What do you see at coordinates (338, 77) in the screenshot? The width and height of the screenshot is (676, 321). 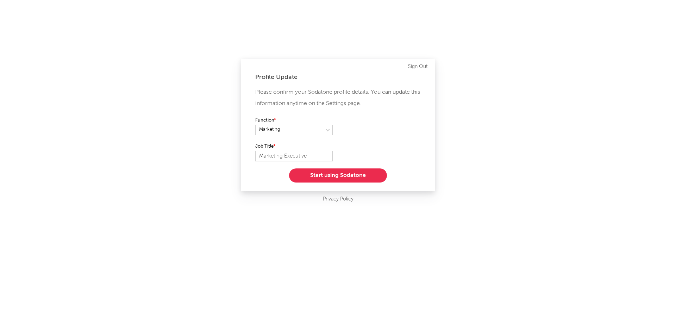 I see `div: Profile Update` at bounding box center [338, 77].